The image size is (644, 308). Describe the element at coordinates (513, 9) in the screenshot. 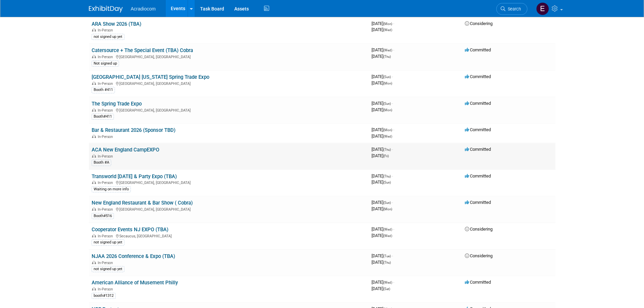

I see `span: Search` at that location.